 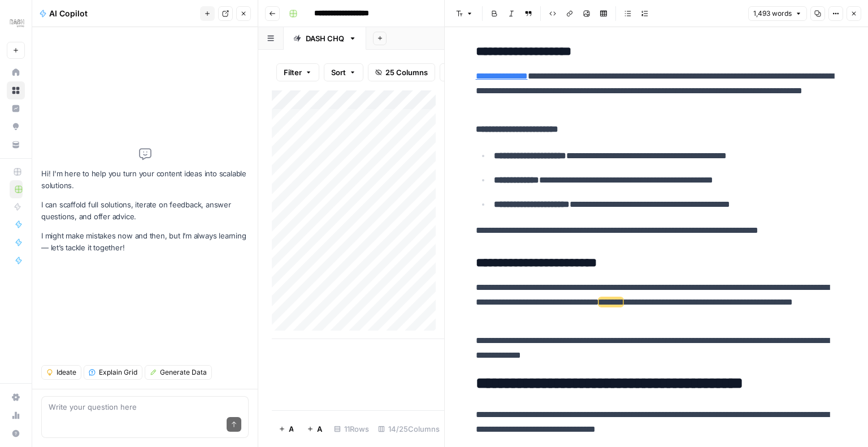 I want to click on span: 25 Columns, so click(x=406, y=73).